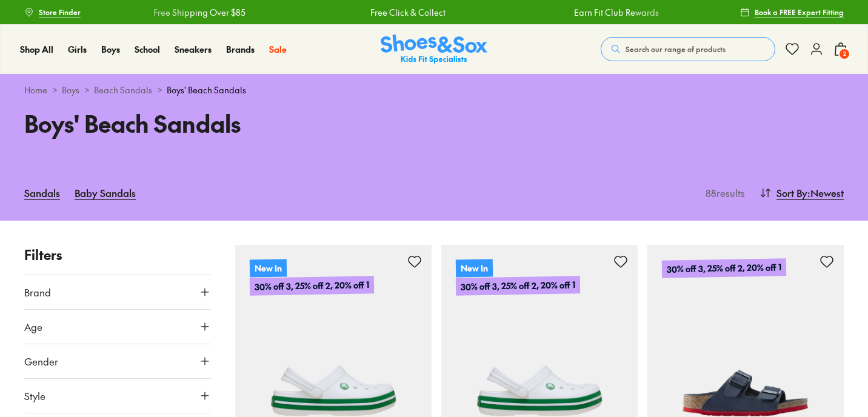 The image size is (868, 417). Describe the element at coordinates (118, 255) in the screenshot. I see `p: Filters` at that location.